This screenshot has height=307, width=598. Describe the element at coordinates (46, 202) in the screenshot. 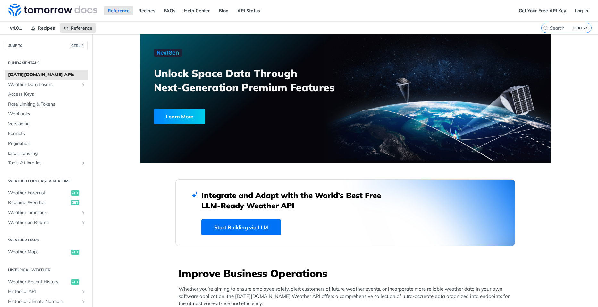

I see `a: Realtime Weatherget` at that location.